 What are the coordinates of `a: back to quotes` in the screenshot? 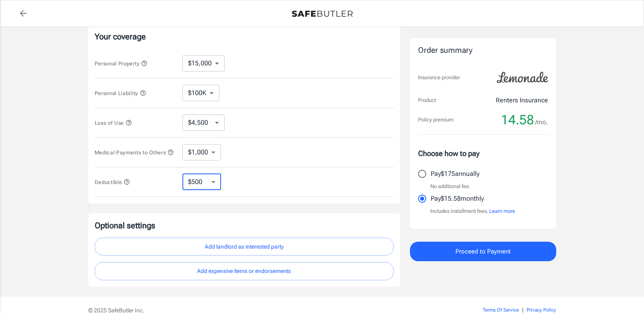 It's located at (23, 13).